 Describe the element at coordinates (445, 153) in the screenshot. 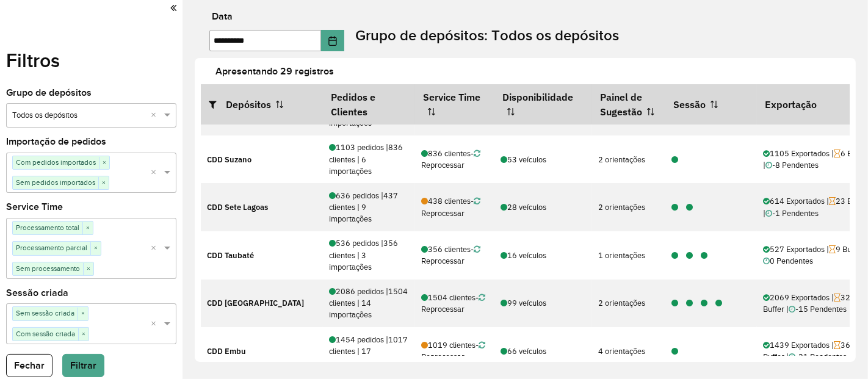

I see `span: 836 clientes` at that location.